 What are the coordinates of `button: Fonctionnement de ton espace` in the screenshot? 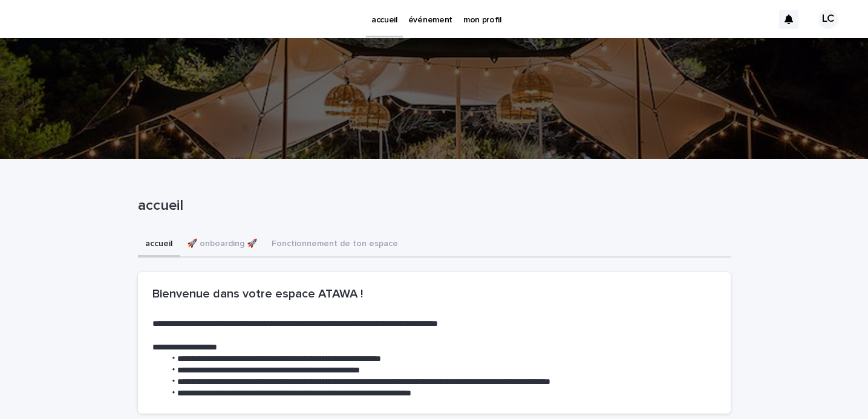 It's located at (335, 245).